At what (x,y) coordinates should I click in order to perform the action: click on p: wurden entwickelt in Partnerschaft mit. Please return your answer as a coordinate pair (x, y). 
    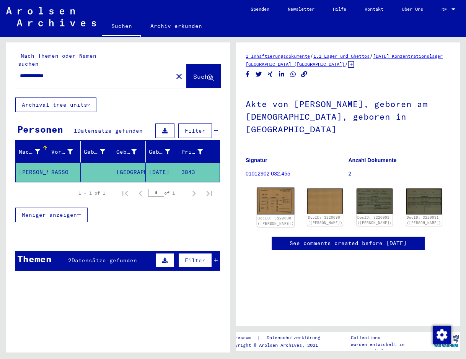
    Looking at the image, I should click on (391, 348).